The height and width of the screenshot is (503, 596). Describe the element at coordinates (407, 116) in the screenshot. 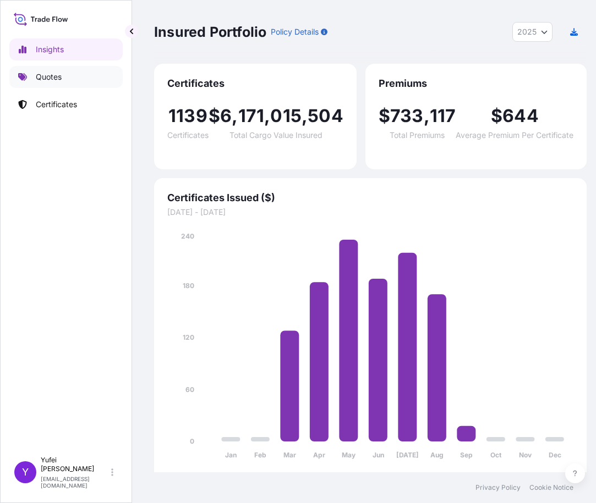

I see `span: 733` at that location.